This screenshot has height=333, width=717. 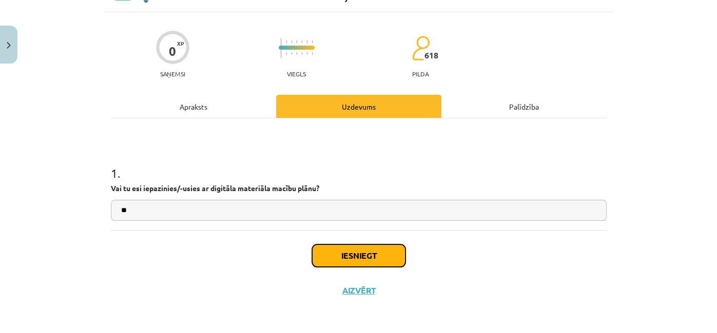 I want to click on span: 618, so click(x=431, y=55).